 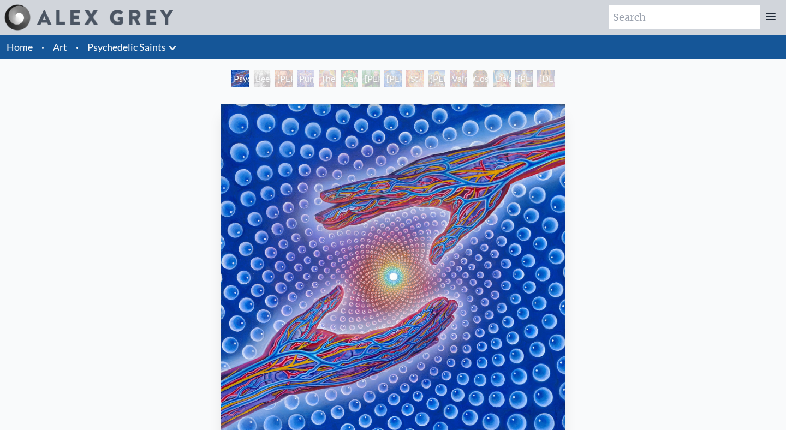 What do you see at coordinates (240, 79) in the screenshot?
I see `div: Psychedelic Healing` at bounding box center [240, 79].